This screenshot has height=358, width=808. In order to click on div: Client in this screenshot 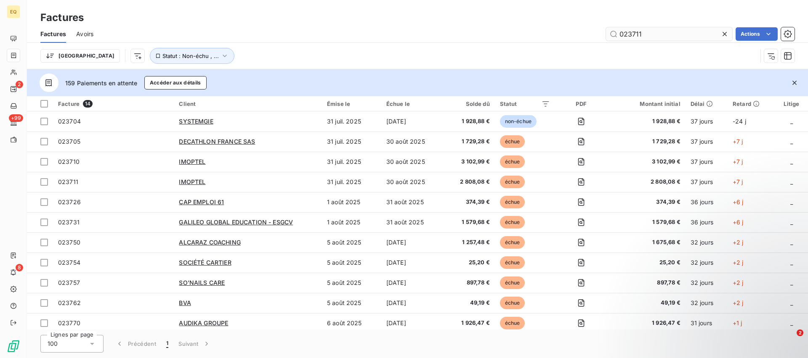, I will do `click(248, 104)`.